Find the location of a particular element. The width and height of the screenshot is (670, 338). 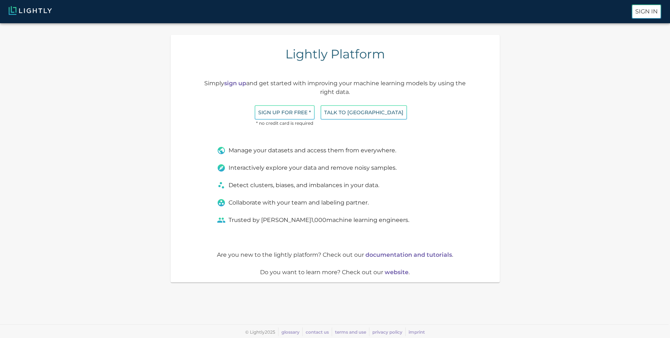

a: glossary is located at coordinates (291, 332).